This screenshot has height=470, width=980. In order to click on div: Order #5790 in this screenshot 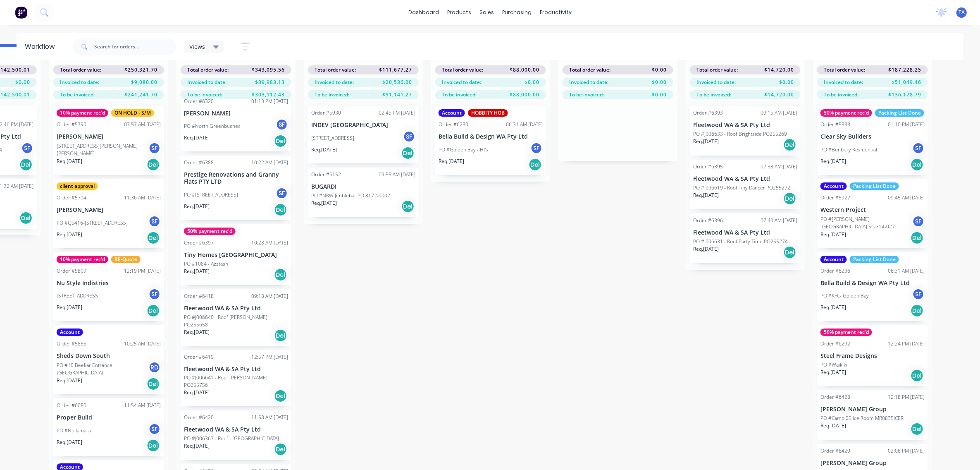, I will do `click(71, 125)`.